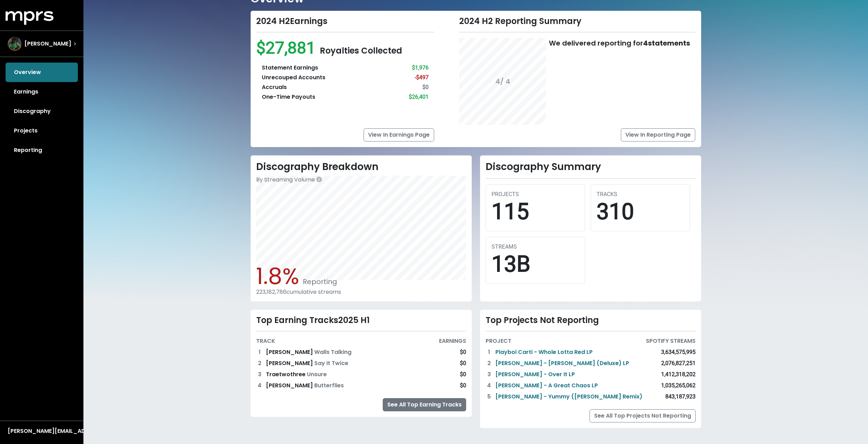 The image size is (868, 444). I want to click on div: 5, so click(489, 396).